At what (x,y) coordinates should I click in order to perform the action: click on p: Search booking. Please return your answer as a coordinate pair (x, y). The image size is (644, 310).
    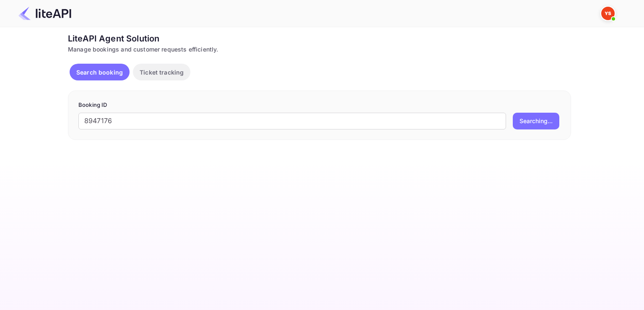
    Looking at the image, I should click on (100, 72).